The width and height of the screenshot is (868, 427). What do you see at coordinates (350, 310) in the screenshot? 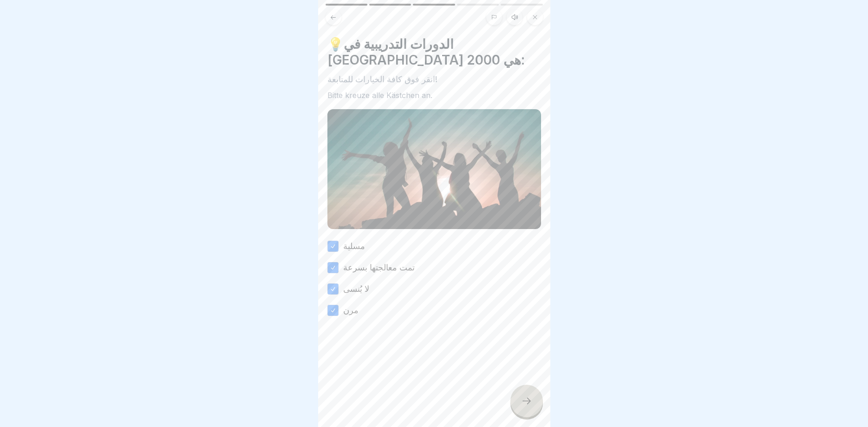
I see `label: مرن` at bounding box center [350, 310].